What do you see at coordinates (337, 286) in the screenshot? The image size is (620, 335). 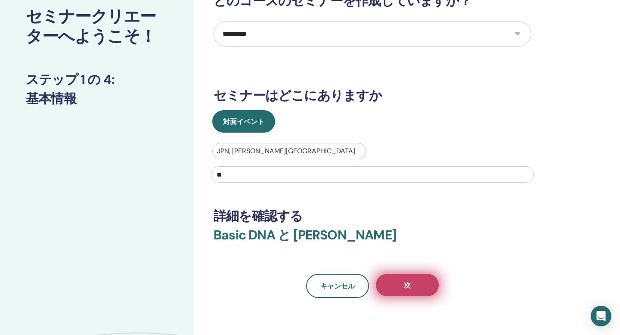 I see `a: キャンセル` at bounding box center [337, 286].